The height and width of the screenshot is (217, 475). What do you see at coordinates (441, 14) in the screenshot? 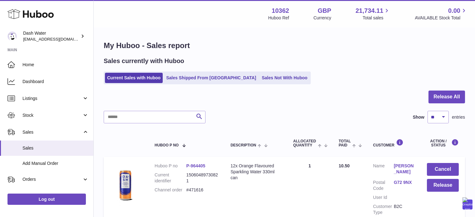
I see `a: 0.00 AVAILABLE Stock Total` at bounding box center [441, 14].